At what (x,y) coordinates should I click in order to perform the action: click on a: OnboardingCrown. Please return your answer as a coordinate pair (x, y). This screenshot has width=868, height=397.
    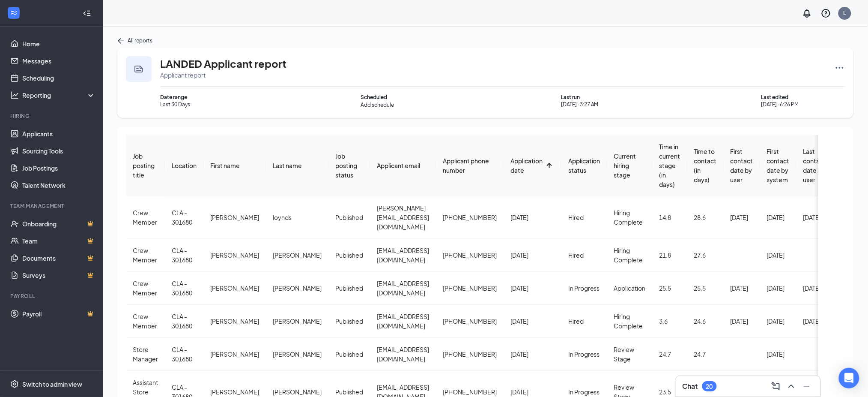
    Looking at the image, I should click on (59, 224).